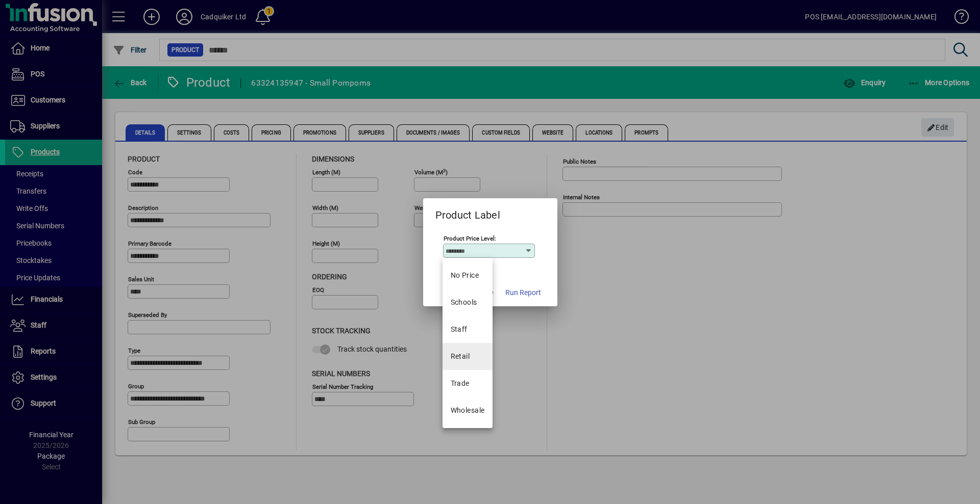  I want to click on div: Retail, so click(460, 356).